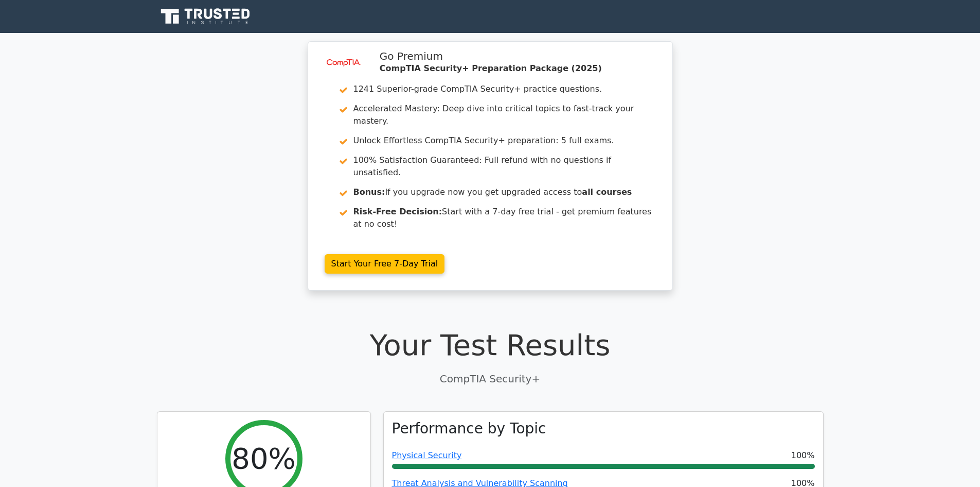  I want to click on h1: Your Test Results, so click(490, 344).